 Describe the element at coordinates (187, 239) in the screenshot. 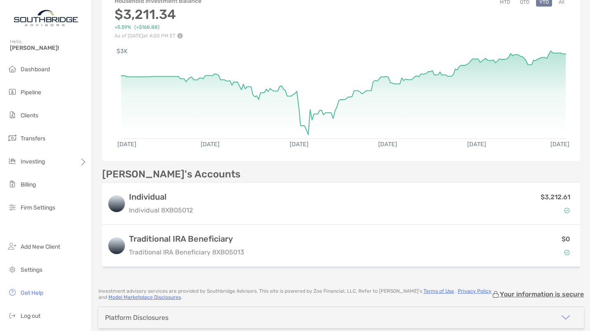

I see `h3: Traditional IRA Beneficiary` at that location.